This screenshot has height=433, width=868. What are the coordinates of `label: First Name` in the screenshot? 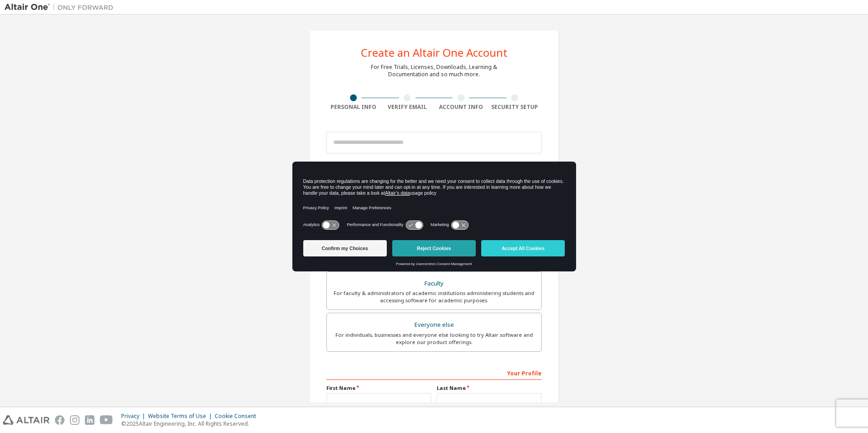 It's located at (379, 388).